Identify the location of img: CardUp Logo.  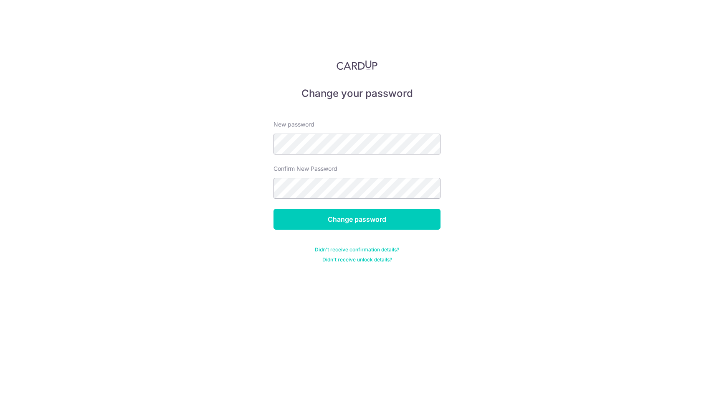
(357, 65).